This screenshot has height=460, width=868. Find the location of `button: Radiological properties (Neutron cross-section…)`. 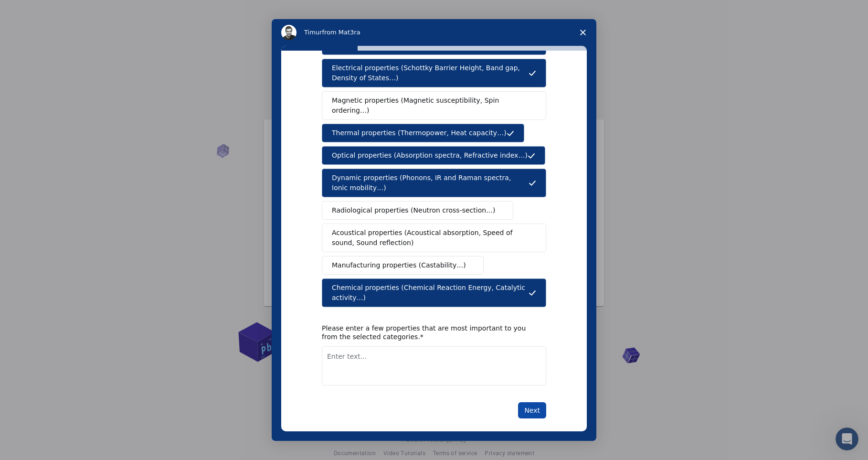

button: Radiological properties (Neutron cross-section…) is located at coordinates (417, 210).